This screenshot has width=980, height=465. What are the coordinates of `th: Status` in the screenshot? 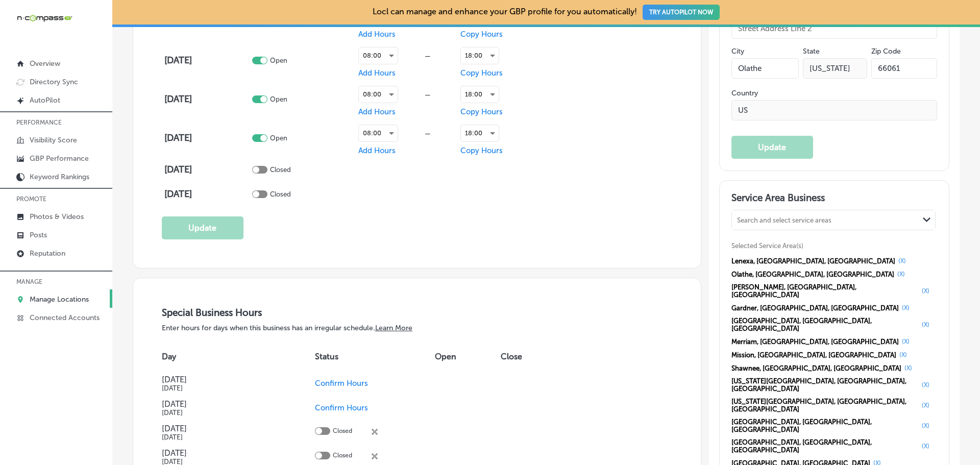 It's located at (374, 357).